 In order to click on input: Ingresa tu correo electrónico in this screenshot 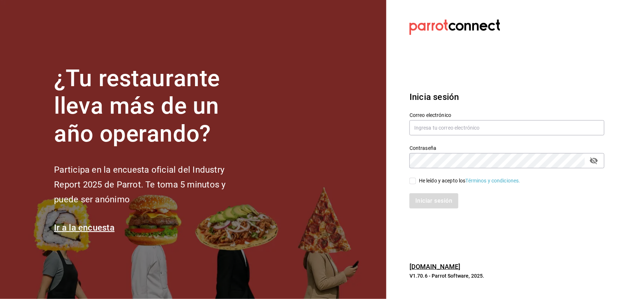, I will do `click(507, 128)`.